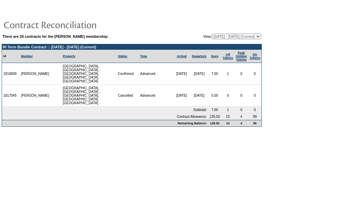 The image size is (340, 204). Describe the element at coordinates (11, 74) in the screenshot. I see `td: 1818699` at that location.